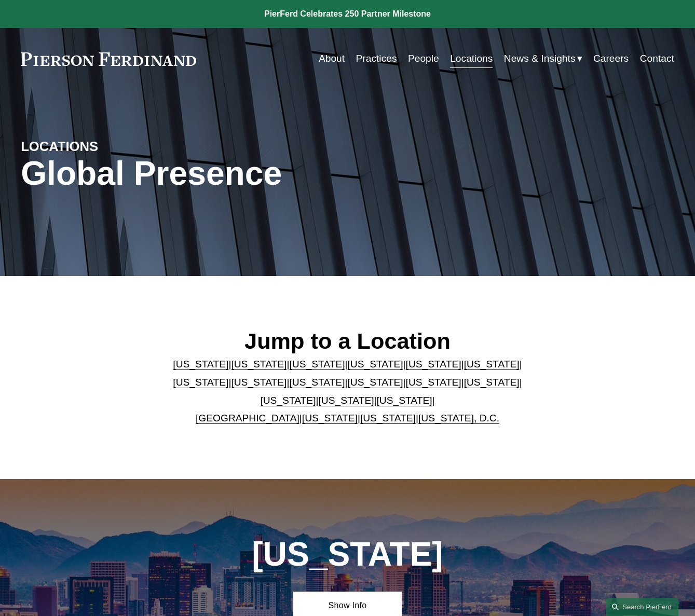 This screenshot has width=695, height=616. Describe the element at coordinates (239, 173) in the screenshot. I see `h1: Global Presence` at that location.